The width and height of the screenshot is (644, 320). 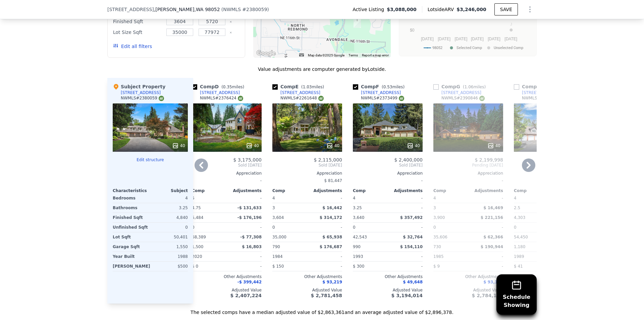 I want to click on span: -$ 399,442, so click(x=250, y=282).